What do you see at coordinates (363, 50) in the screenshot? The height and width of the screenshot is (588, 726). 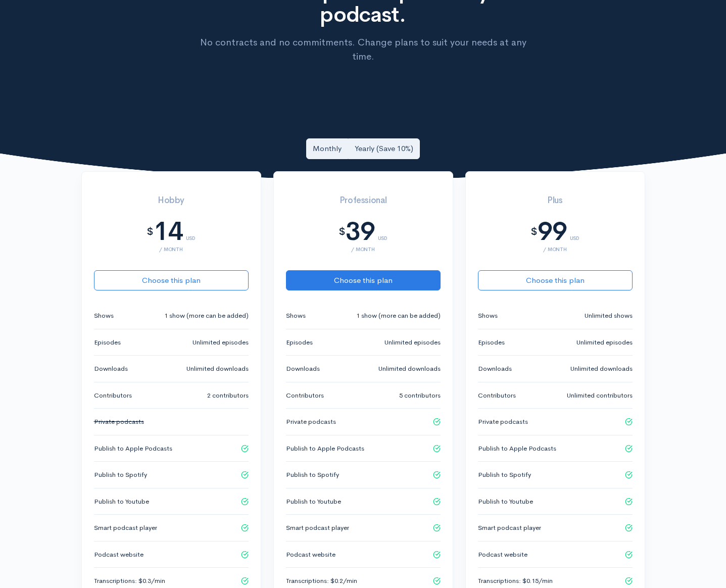 I see `p: No contracts and no commitments. Change plans to suit your needs at any time.` at bounding box center [363, 50].